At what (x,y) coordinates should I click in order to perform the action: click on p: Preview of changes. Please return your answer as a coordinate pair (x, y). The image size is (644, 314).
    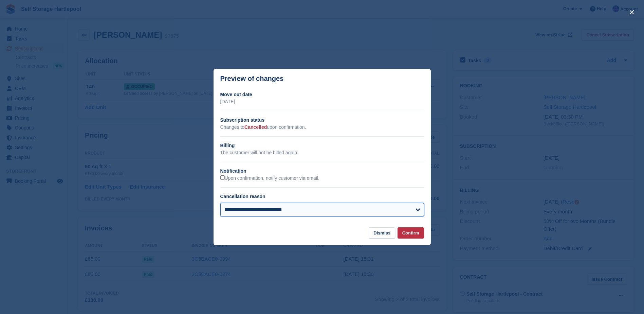
    Looking at the image, I should click on (252, 79).